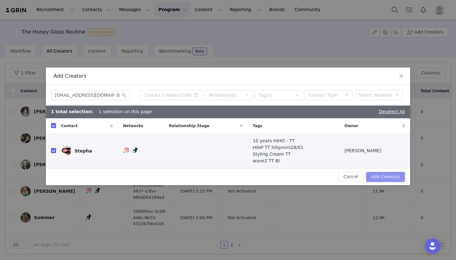  Describe the element at coordinates (71, 112) in the screenshot. I see `b: 1 total selection` at that location.